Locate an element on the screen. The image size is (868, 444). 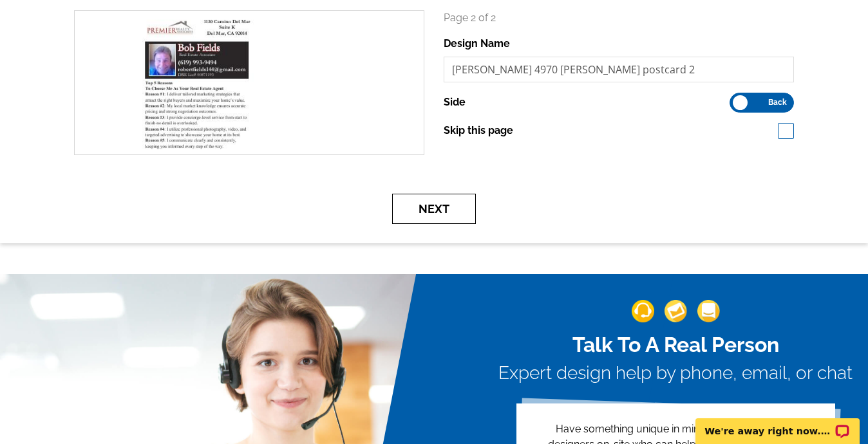
p: Page 2 of 2 is located at coordinates (619, 18).